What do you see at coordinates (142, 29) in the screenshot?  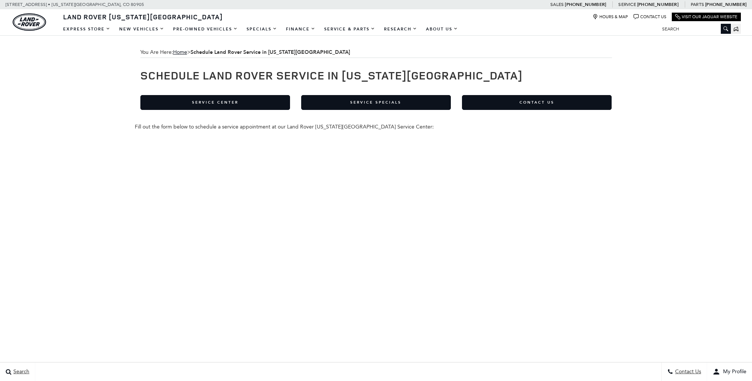 I see `a: New Vehicles` at bounding box center [142, 29].